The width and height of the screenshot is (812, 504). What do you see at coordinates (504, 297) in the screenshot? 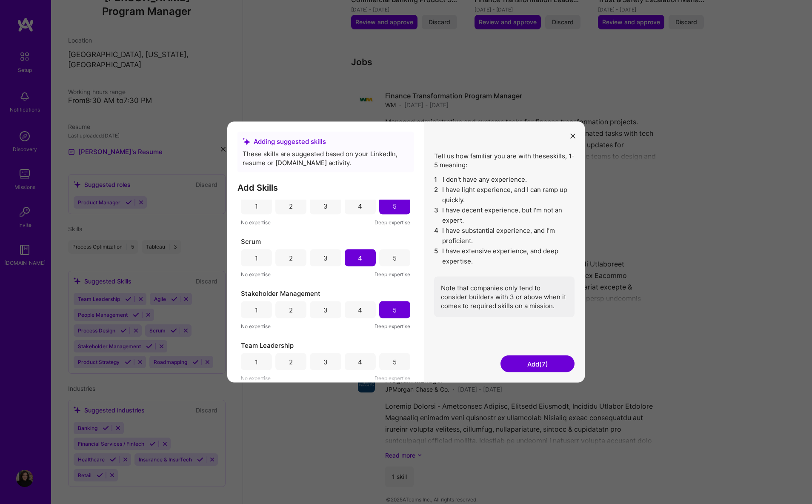
I see `div: Note that companies only tend to consider builders with 3 or above when it comes to required skil...` at bounding box center [504, 297].